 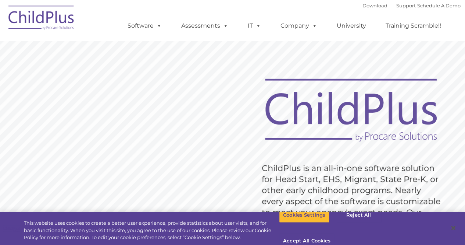 I want to click on a: Schedule A Demo, so click(x=439, y=6).